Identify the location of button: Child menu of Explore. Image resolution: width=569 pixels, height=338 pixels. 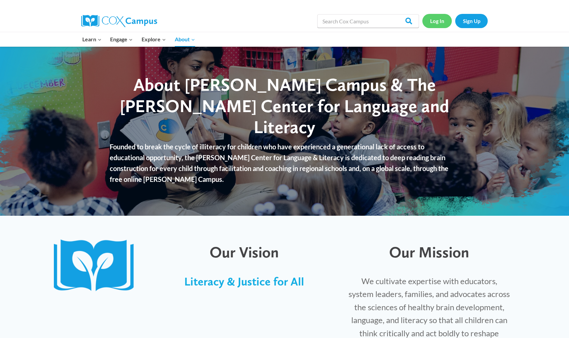
(154, 39).